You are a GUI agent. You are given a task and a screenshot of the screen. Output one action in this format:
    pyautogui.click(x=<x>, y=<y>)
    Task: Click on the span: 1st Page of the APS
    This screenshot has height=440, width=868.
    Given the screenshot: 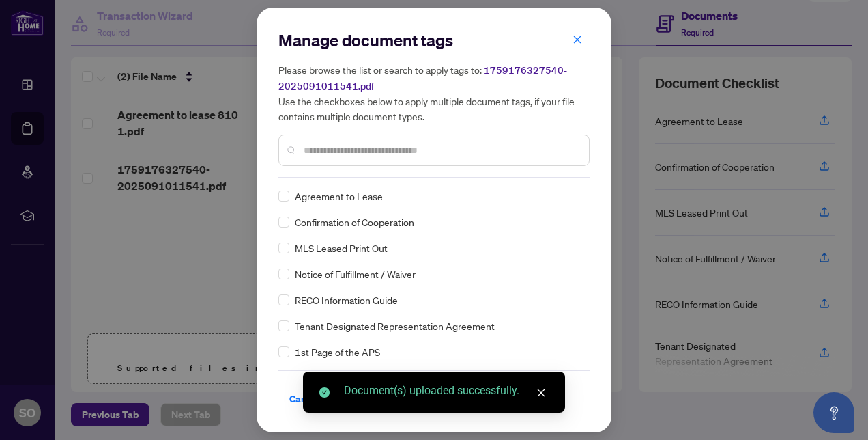 What is the action you would take?
    pyautogui.click(x=337, y=352)
    